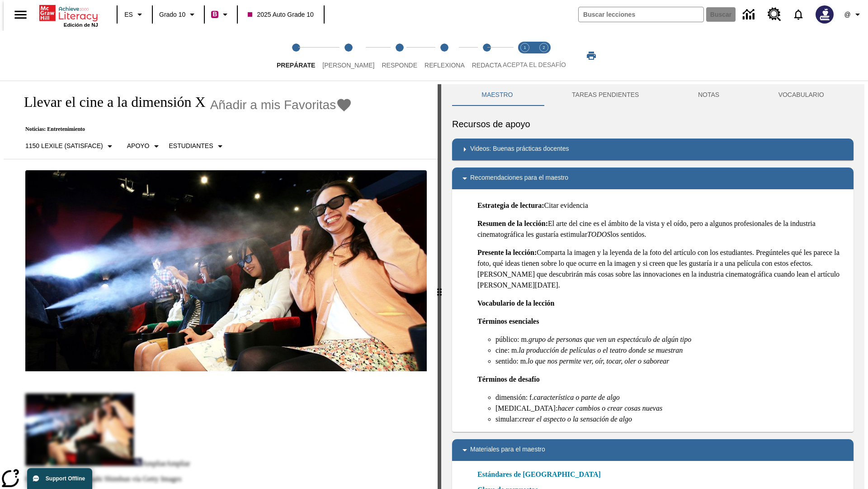 This screenshot has height=489, width=868. Describe the element at coordinates (671, 339) in the screenshot. I see `li: público: m.` at that location.